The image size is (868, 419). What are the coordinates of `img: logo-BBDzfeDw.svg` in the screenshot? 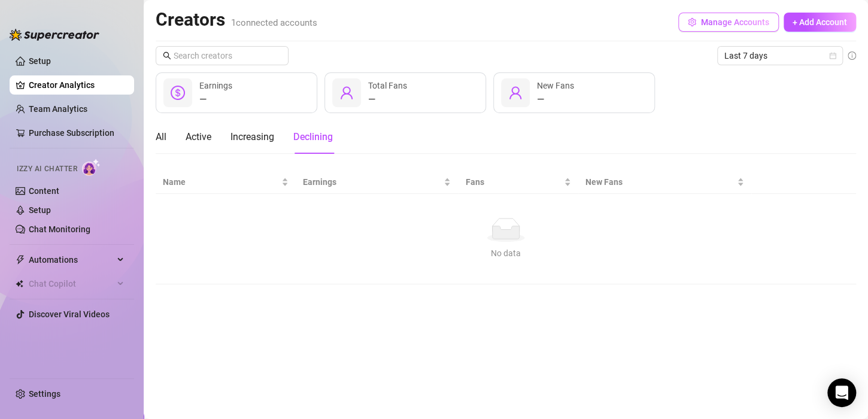 It's located at (55, 35).